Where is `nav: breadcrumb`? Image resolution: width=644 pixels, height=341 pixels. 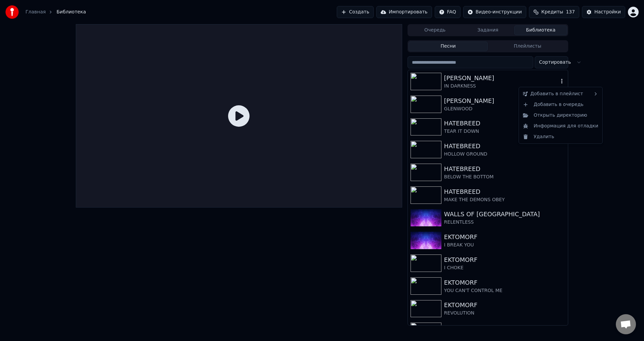 nav: breadcrumb is located at coordinates (56, 12).